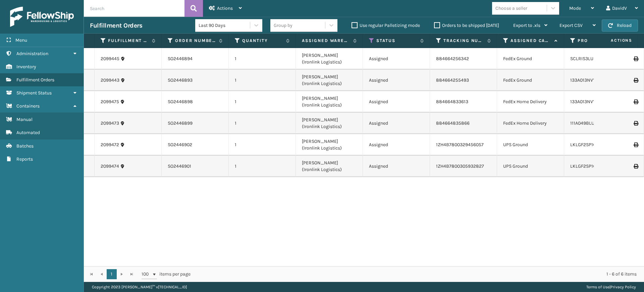 This screenshot has height=292, width=644. What do you see at coordinates (396, 41) in the screenshot?
I see `label: Status` at bounding box center [396, 41].